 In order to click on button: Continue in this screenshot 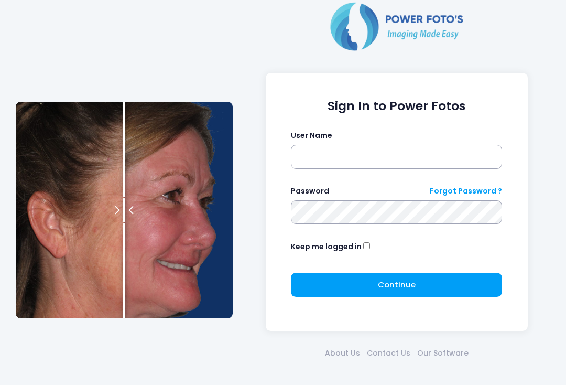, I will do `click(396, 285)`.